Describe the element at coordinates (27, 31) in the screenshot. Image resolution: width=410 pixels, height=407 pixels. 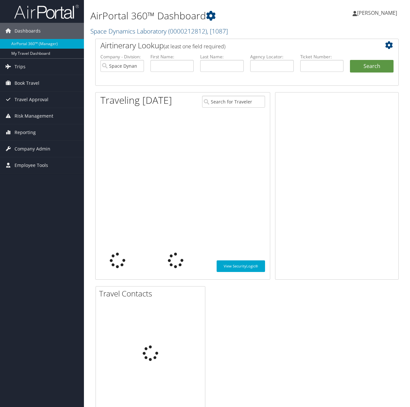
I see `span: Dashboards` at that location.